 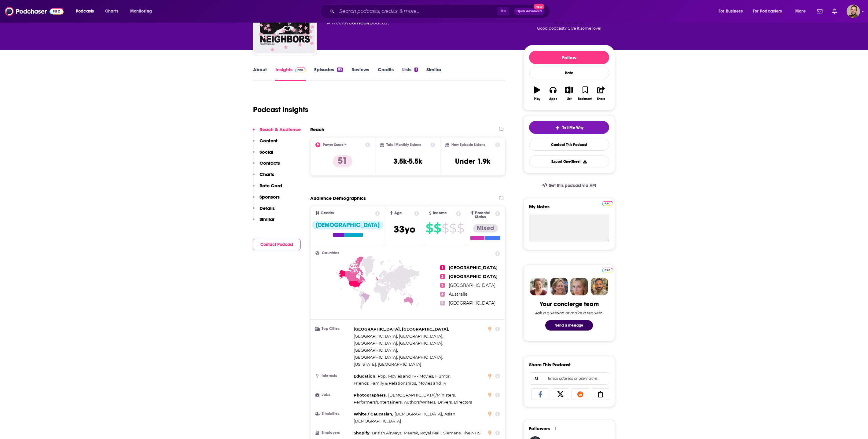 What do you see at coordinates (767, 11) in the screenshot?
I see `span: For Podcasters` at bounding box center [767, 11].